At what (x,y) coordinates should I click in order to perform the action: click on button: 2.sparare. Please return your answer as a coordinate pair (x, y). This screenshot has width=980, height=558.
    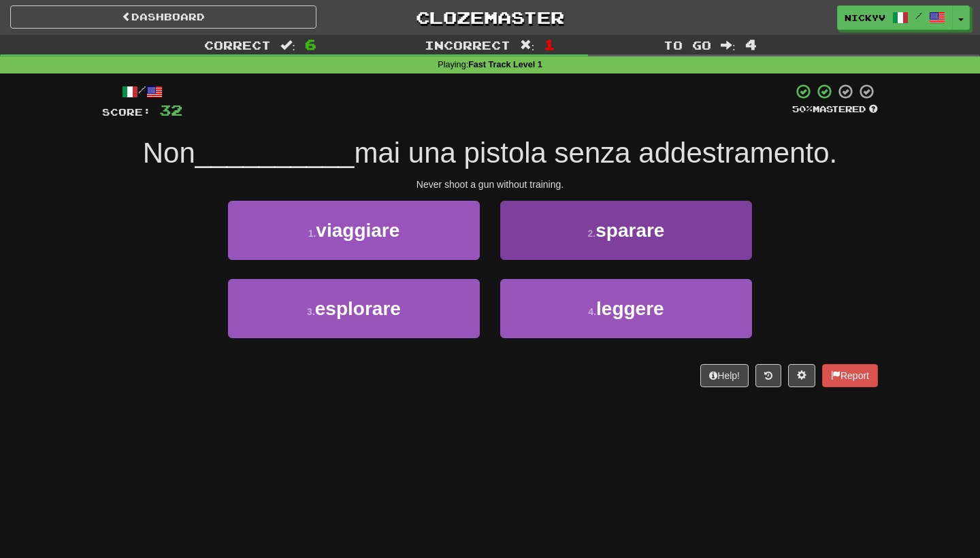
    Looking at the image, I should click on (626, 230).